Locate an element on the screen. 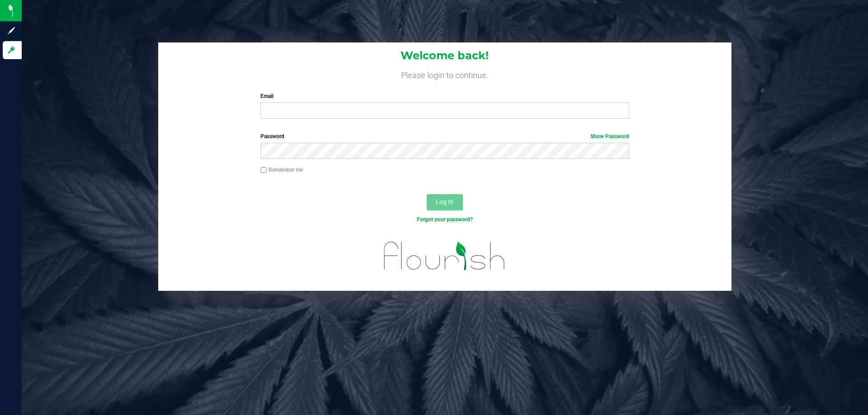  span: Password is located at coordinates (272, 136).